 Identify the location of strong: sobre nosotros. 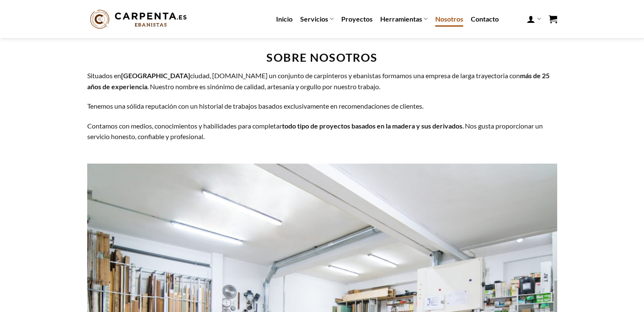
(322, 57).